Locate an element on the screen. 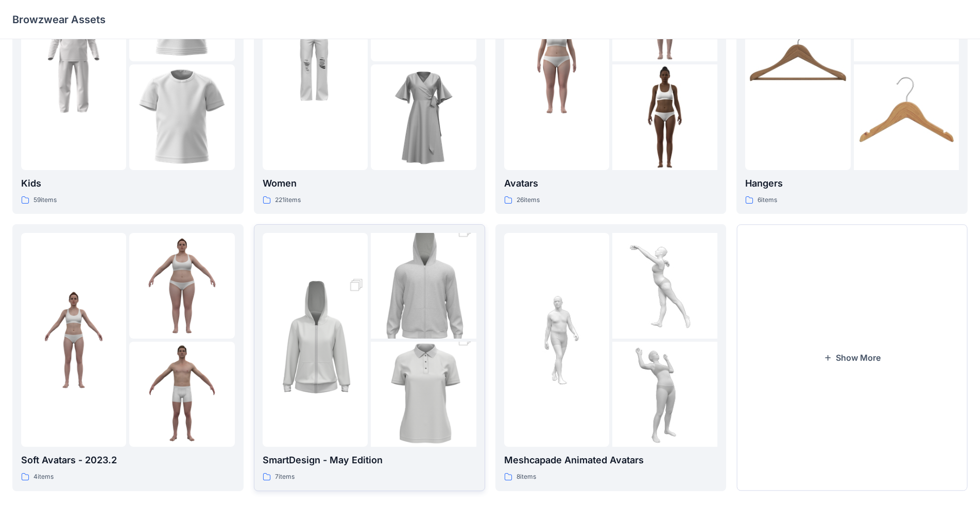 The height and width of the screenshot is (520, 980). p: 8 items is located at coordinates (527, 477).